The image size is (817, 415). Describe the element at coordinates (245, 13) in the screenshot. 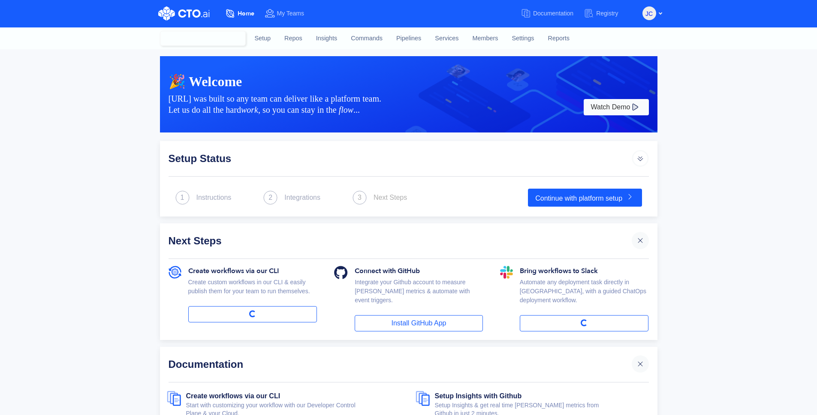

I see `a: Home` at that location.